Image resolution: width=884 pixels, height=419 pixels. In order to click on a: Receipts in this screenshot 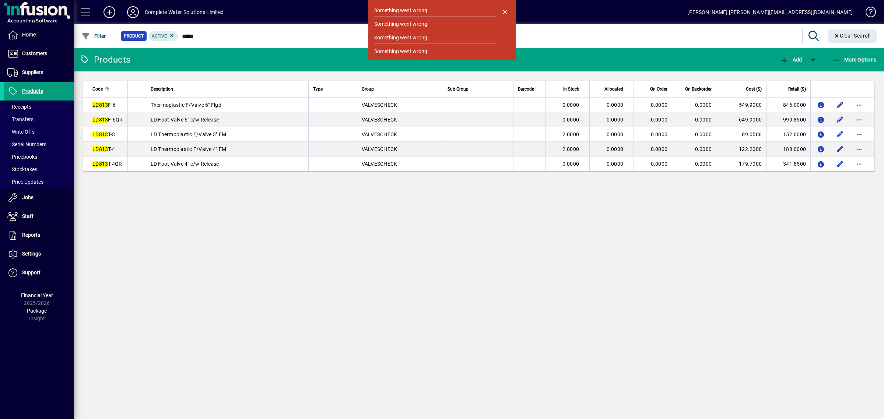, I will do `click(39, 107)`.